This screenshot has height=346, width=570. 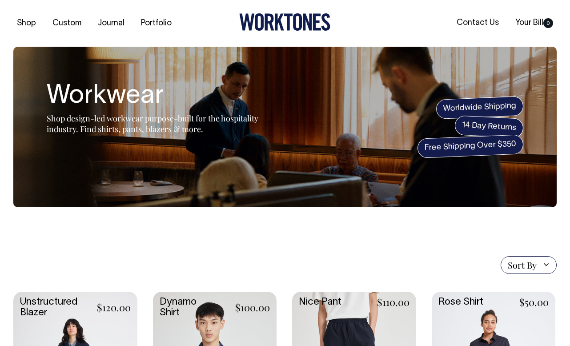 I want to click on a: Contact Us, so click(x=477, y=23).